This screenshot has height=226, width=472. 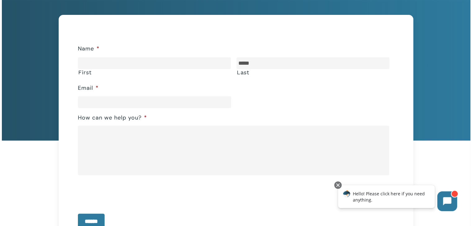 What do you see at coordinates (15, 14) in the screenshot?
I see `img: Avatar` at bounding box center [15, 14].